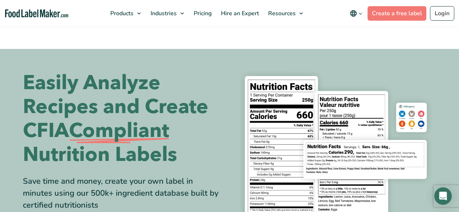 The height and width of the screenshot is (212, 459). What do you see at coordinates (119, 131) in the screenshot?
I see `span: Compliant` at bounding box center [119, 131].